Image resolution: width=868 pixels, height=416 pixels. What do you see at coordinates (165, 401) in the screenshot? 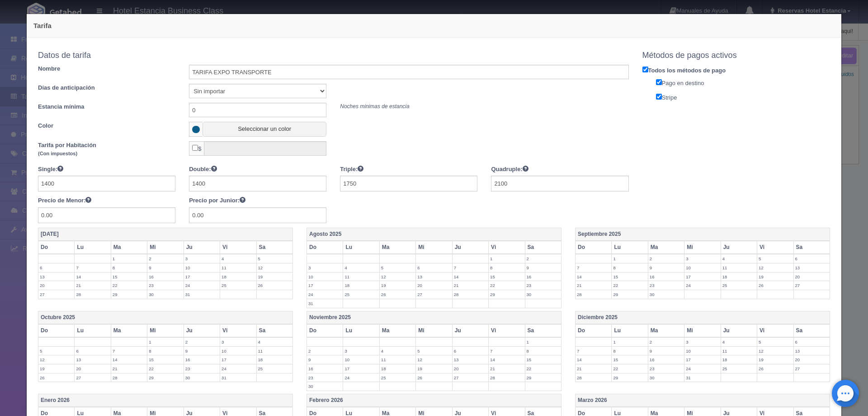
I see `th: Enero 2026` at bounding box center [165, 401].